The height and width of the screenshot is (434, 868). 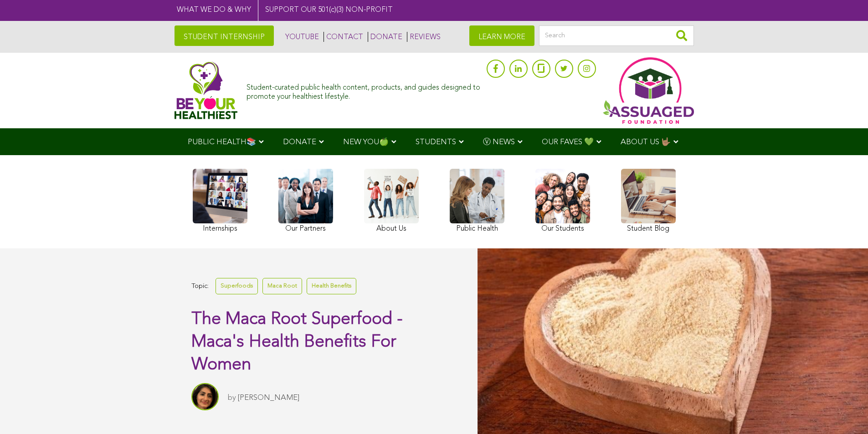 What do you see at coordinates (299, 142) in the screenshot?
I see `span: DONATE` at bounding box center [299, 142].